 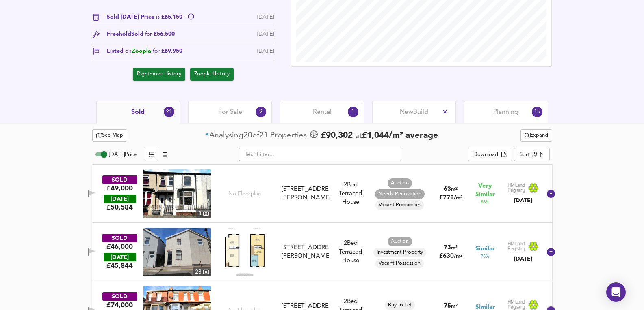 I want to click on a: Rightmove History, so click(x=159, y=74).